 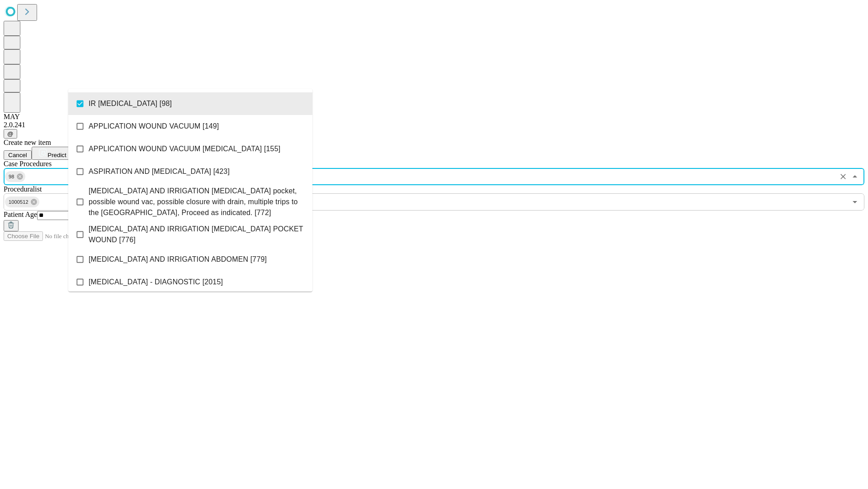 I want to click on div: 2.0.241, so click(x=434, y=125).